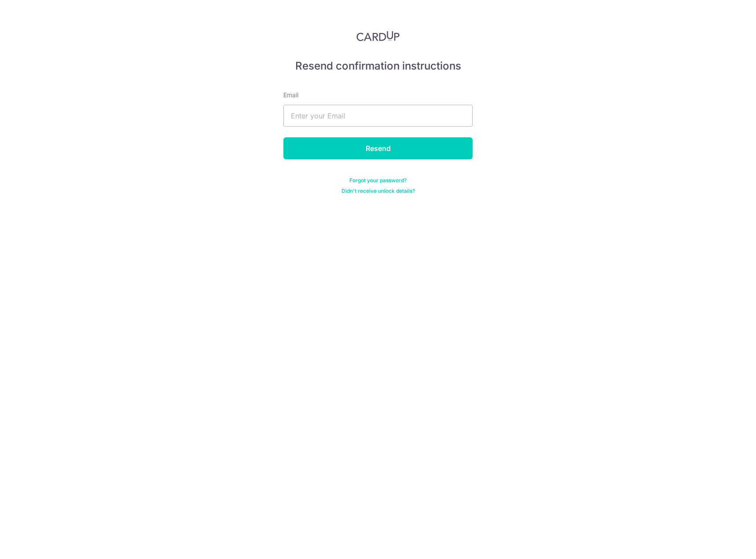 This screenshot has width=756, height=559. Describe the element at coordinates (378, 180) in the screenshot. I see `a: Forgot your password?` at that location.